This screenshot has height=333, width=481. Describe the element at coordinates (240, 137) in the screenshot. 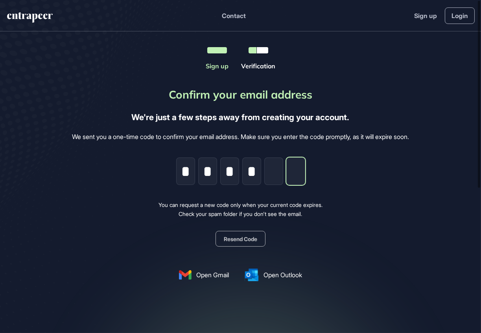

I see `div: We sent you a one-time code to confirm your email address. Make sure you enter the code promptly,...` at that location.